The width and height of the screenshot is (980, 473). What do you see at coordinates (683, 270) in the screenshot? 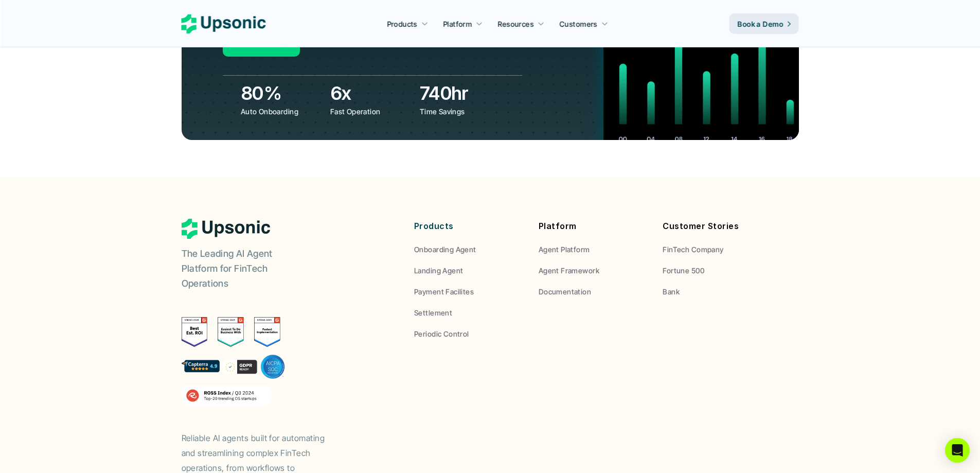
I see `p: Fortune 500` at bounding box center [683, 270].